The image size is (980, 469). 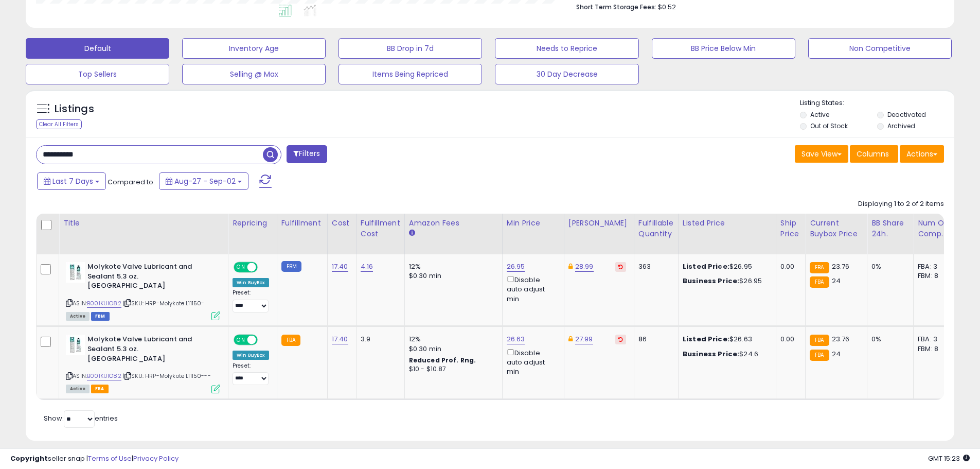 What do you see at coordinates (791, 229) in the screenshot?
I see `div: Ship Price` at bounding box center [791, 229].